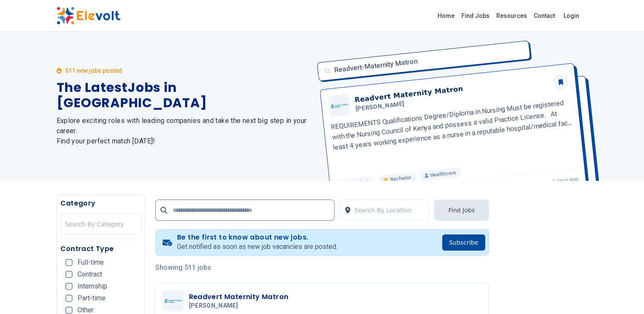  I want to click on h4: Be the first to know about new jobs., so click(257, 237).